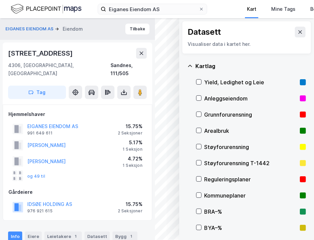  What do you see at coordinates (251, 228) in the screenshot?
I see `div: BYA–%` at bounding box center [251, 228].